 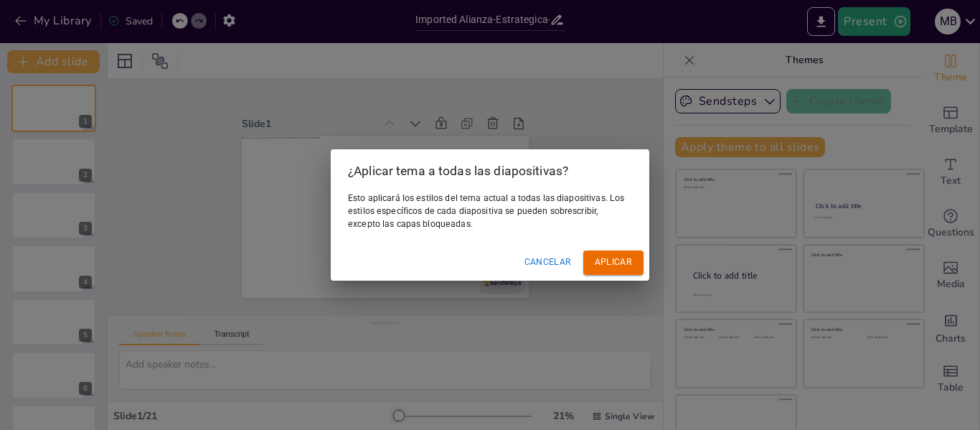 I want to click on button: Aplicar, so click(x=613, y=262).